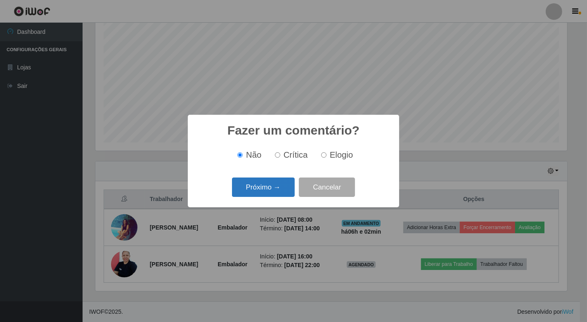 This screenshot has width=587, height=322. I want to click on input: Não, so click(240, 155).